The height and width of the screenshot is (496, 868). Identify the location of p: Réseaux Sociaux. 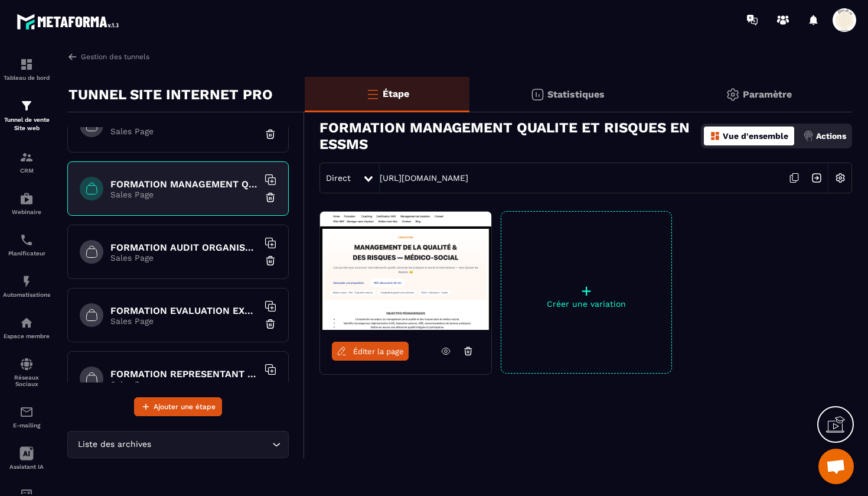
(26, 381).